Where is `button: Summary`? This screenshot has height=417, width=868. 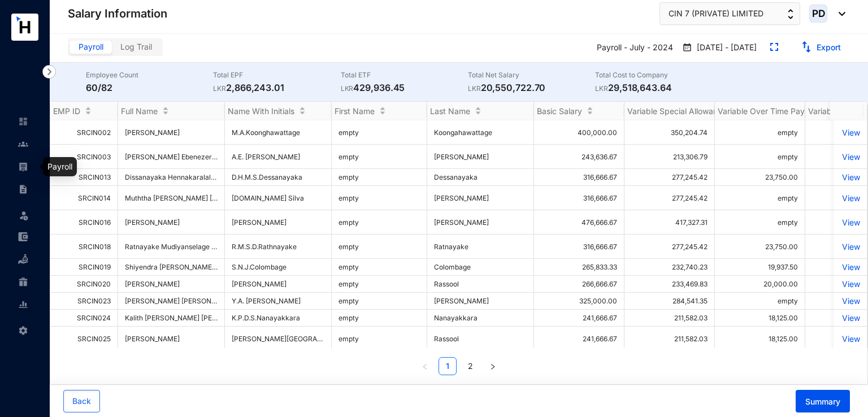
button: Summary is located at coordinates (823, 401).